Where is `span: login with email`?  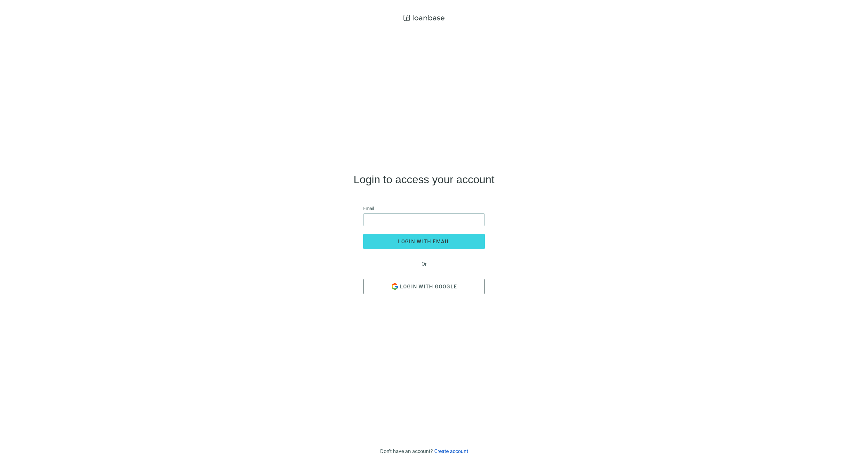
span: login with email is located at coordinates (424, 242).